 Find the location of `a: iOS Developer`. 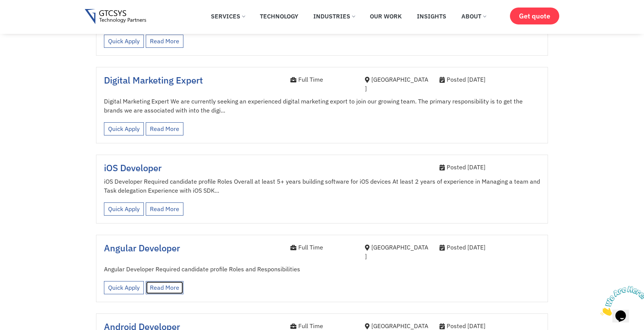

a: iOS Developer is located at coordinates (132, 168).